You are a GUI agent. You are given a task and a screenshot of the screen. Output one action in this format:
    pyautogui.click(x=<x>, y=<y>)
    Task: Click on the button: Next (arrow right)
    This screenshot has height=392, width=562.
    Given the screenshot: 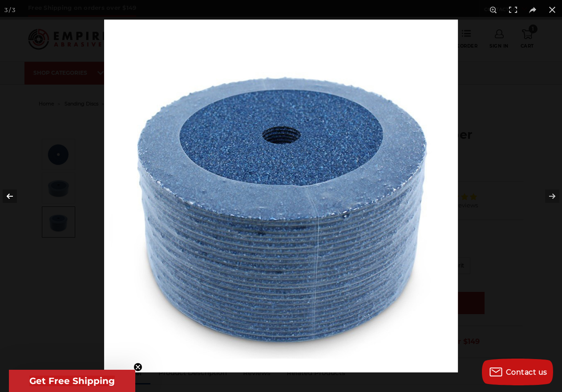 What is the action you would take?
    pyautogui.click(x=547, y=196)
    